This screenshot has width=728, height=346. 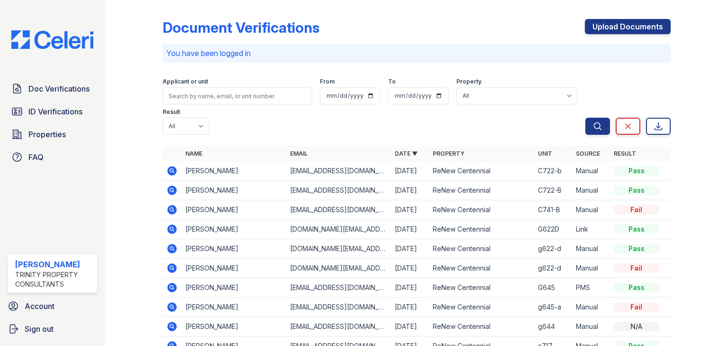 What do you see at coordinates (52, 89) in the screenshot?
I see `a: Doc Verifications` at bounding box center [52, 89].